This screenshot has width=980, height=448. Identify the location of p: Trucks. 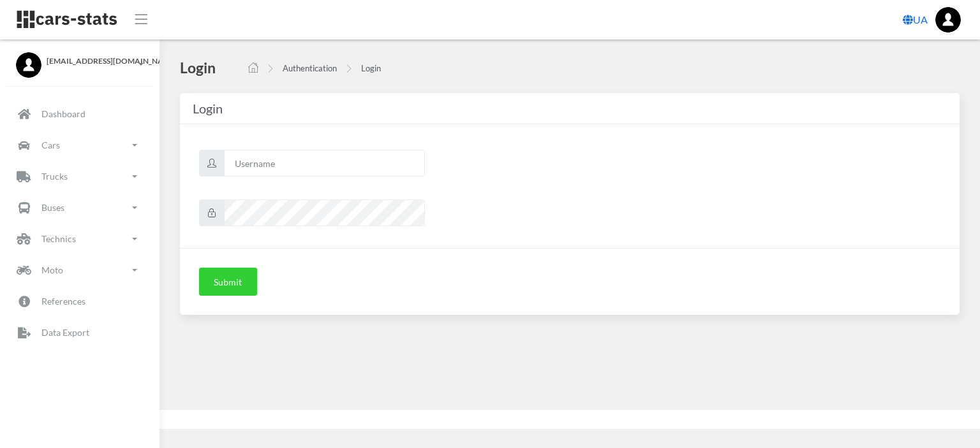
(54, 176).